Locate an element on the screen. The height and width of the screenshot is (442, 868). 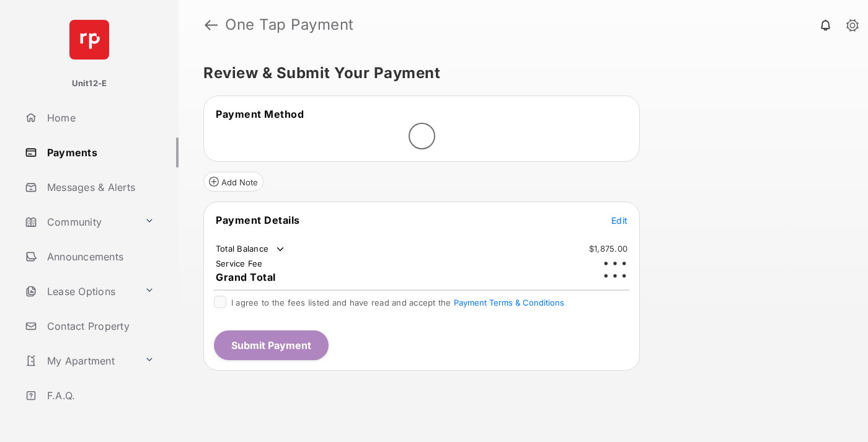
strong: One Tap Payment is located at coordinates (289, 25).